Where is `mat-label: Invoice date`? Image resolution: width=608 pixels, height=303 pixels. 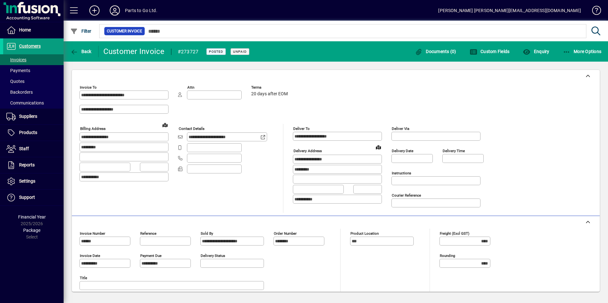
mat-label: Invoice date is located at coordinates (90, 256).